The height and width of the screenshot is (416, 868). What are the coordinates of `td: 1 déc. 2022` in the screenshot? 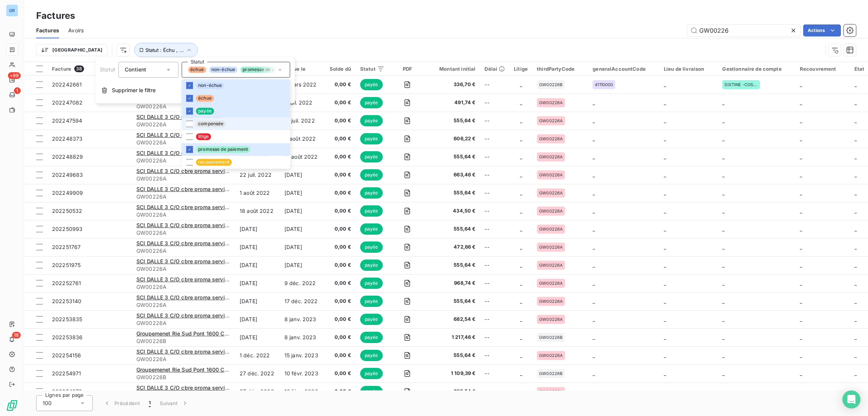 It's located at (257, 356).